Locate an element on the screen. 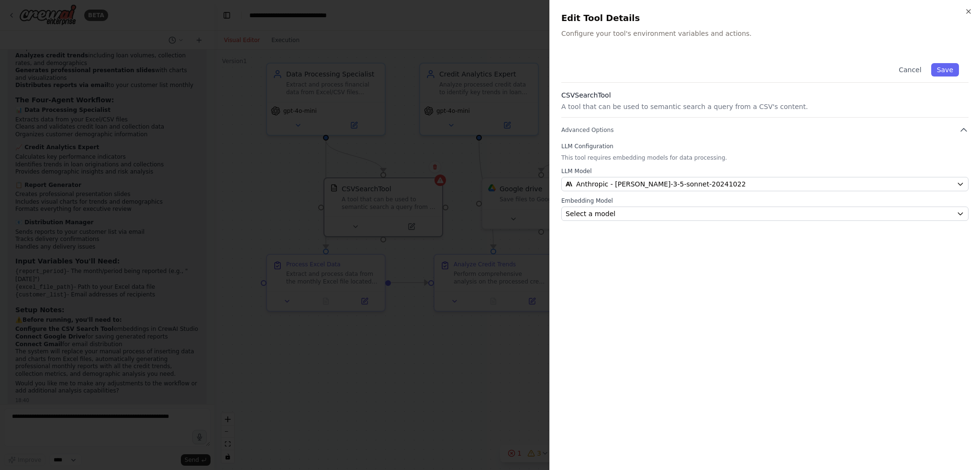  label: LLM Model is located at coordinates (765, 171).